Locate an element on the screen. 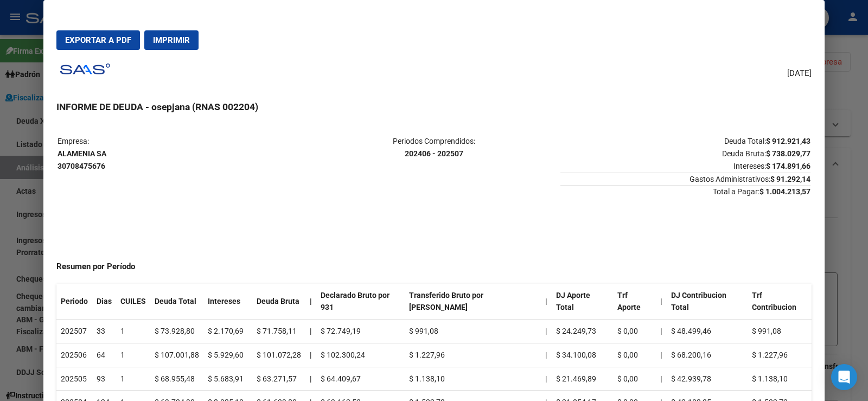 Image resolution: width=868 pixels, height=401 pixels. td: $ 68.200,16 is located at coordinates (707, 355).